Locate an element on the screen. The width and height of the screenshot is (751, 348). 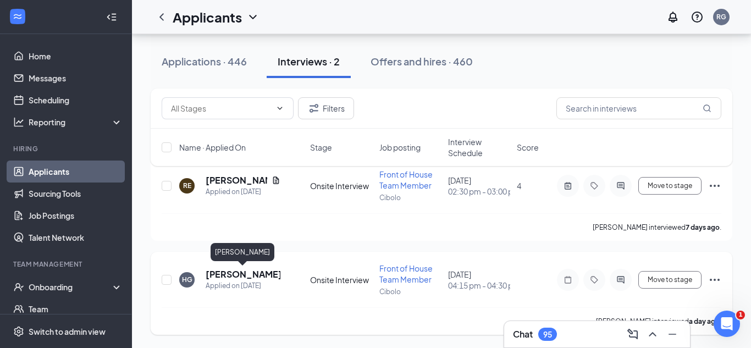
svg: QuestionInfo is located at coordinates (697, 17).